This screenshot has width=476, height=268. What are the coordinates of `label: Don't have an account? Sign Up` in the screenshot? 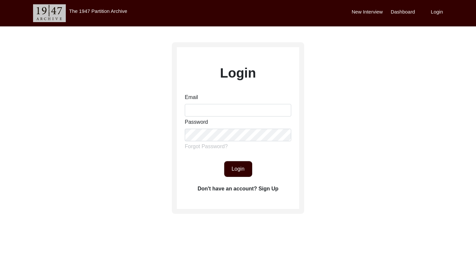 It's located at (238, 189).